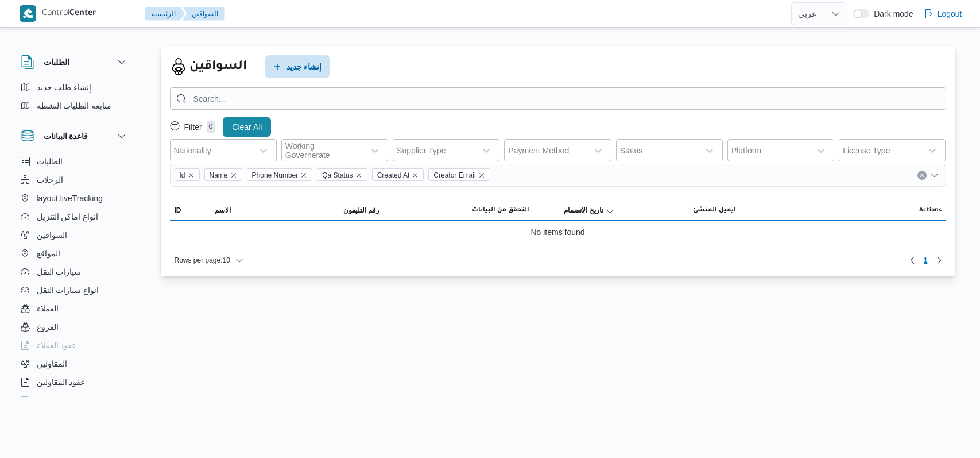 The height and width of the screenshot is (458, 980). Describe the element at coordinates (415, 176) in the screenshot. I see `button: Remove Created At from selection in this group` at that location.